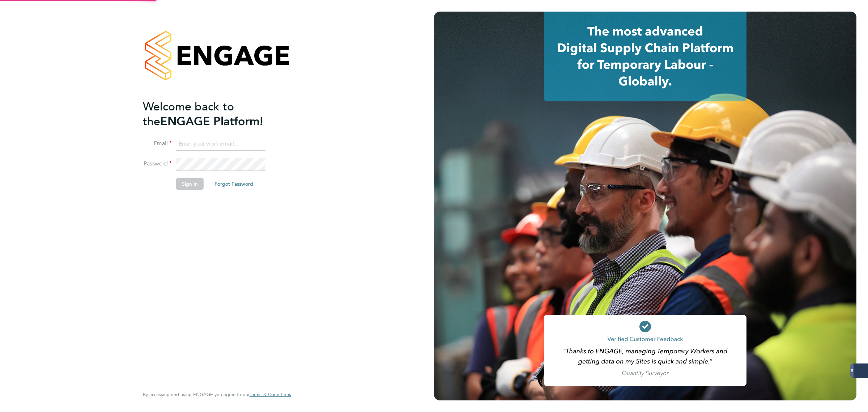 This screenshot has width=868, height=412. I want to click on span: Terms & Conditions, so click(270, 394).